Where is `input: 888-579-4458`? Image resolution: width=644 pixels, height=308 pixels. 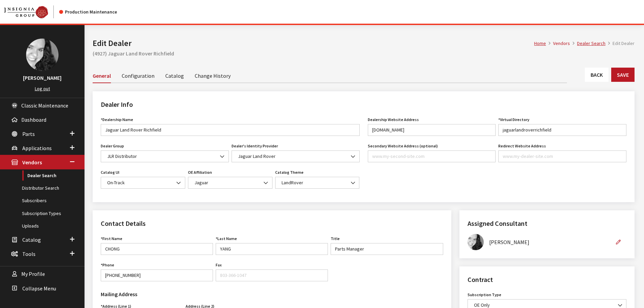
input: 888-579-4458 is located at coordinates (157, 275).